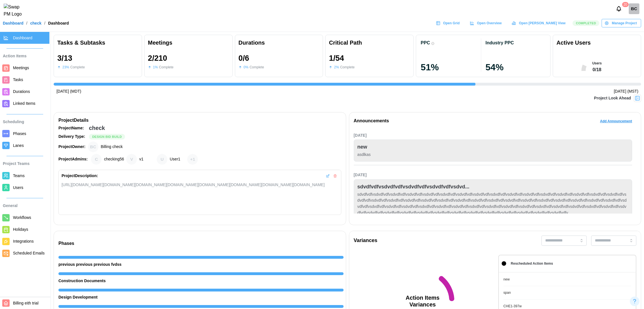 The image size is (644, 309). What do you see at coordinates (336, 67) in the screenshot?
I see `div: 2 %` at bounding box center [336, 67].